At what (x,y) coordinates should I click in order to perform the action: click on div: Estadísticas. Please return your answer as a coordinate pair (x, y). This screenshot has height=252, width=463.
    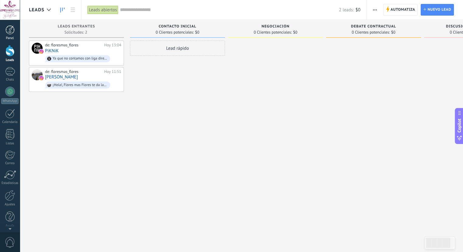
    Looking at the image, I should click on (10, 183).